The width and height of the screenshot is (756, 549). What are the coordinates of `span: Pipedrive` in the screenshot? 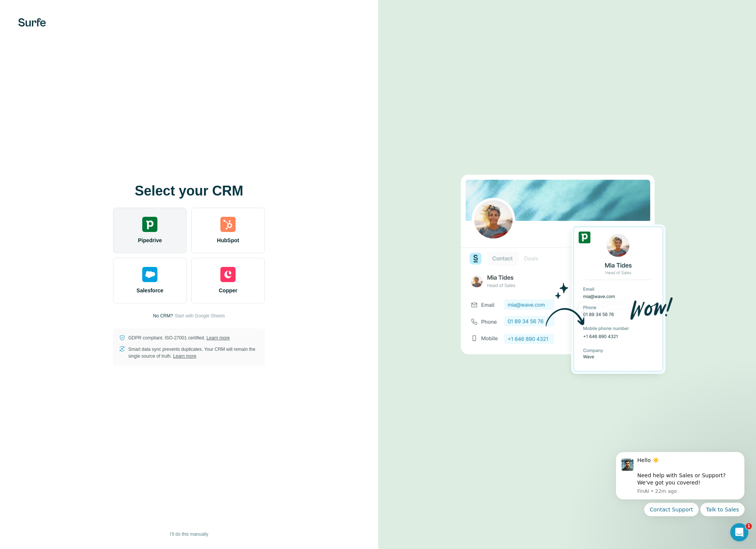 It's located at (150, 240).